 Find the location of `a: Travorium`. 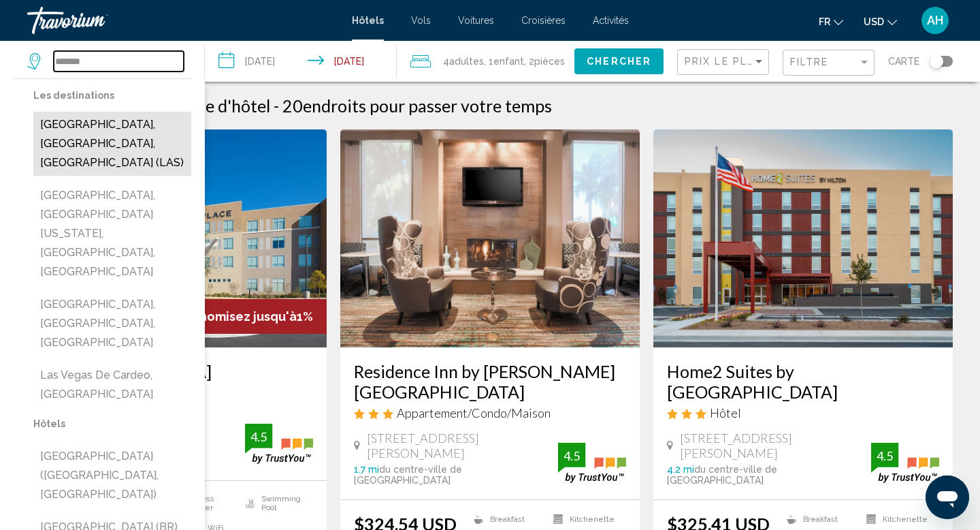

a: Travorium is located at coordinates (182, 21).